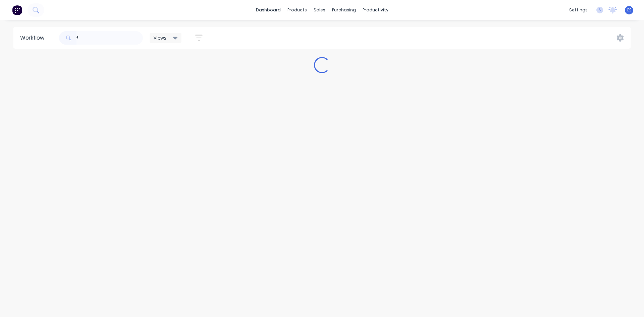  I want to click on span: Views, so click(160, 38).